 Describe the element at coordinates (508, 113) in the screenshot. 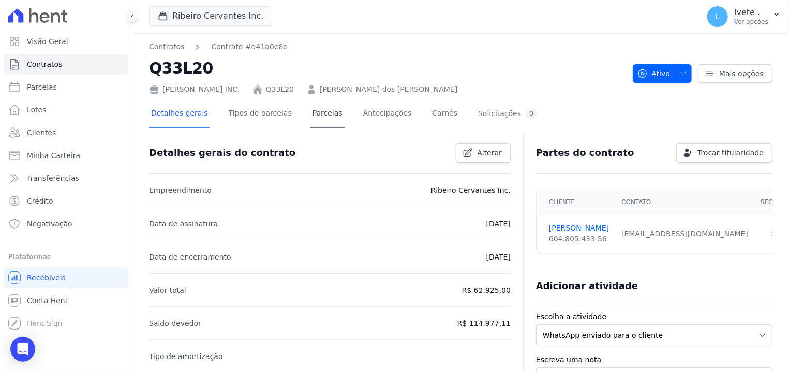

I see `div: Solicitações` at that location.